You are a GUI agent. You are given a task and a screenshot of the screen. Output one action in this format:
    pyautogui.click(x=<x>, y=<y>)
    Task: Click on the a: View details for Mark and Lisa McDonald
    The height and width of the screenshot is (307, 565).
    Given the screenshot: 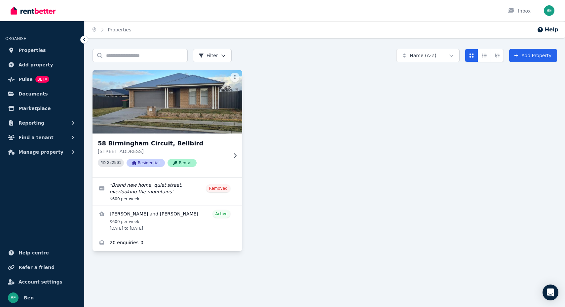 What is the action you would take?
    pyautogui.click(x=167, y=220)
    